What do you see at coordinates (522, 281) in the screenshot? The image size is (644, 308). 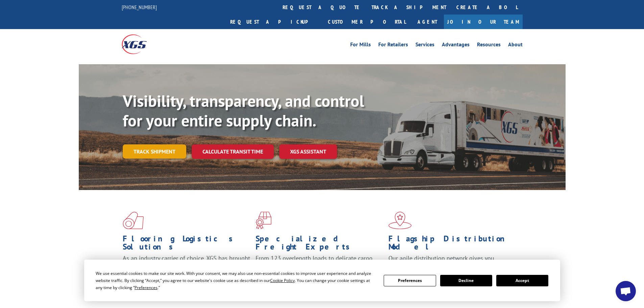 I see `button: Accept` at bounding box center [522, 281].